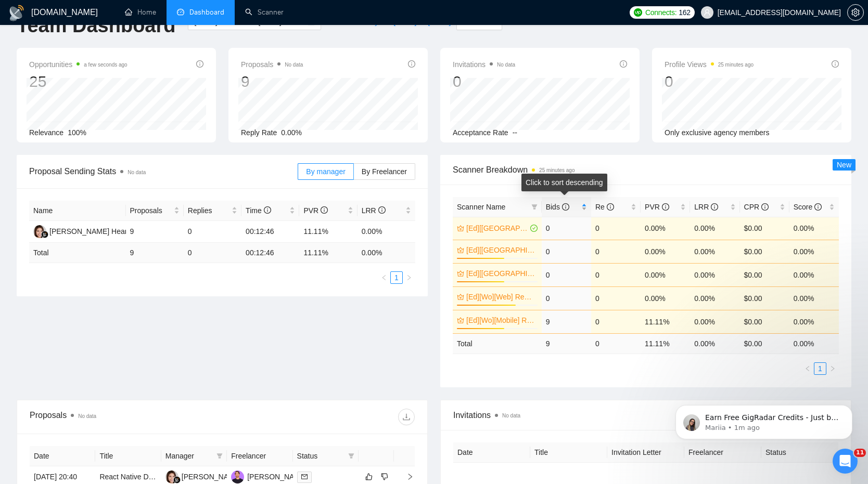 Image resolution: width=868 pixels, height=484 pixels. I want to click on button: setting, so click(856, 12).